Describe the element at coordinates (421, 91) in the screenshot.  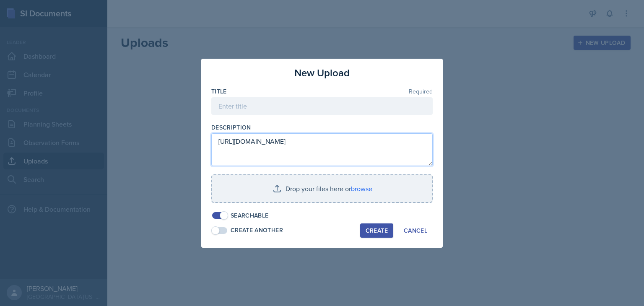
I see `span: Required` at that location.